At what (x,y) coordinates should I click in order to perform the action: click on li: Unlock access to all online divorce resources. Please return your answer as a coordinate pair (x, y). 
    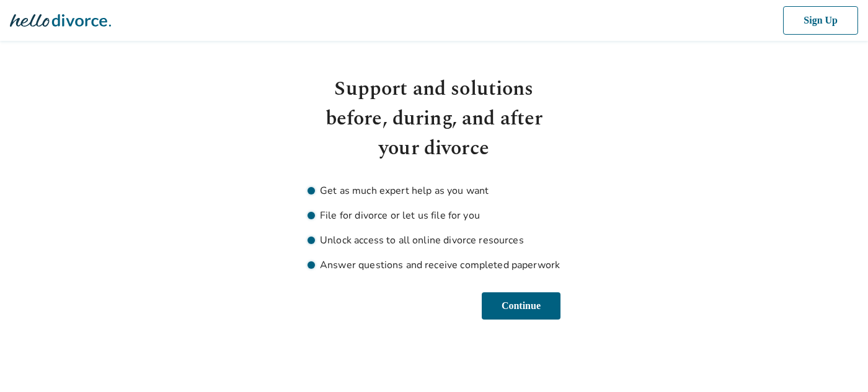
    Looking at the image, I should click on (434, 240).